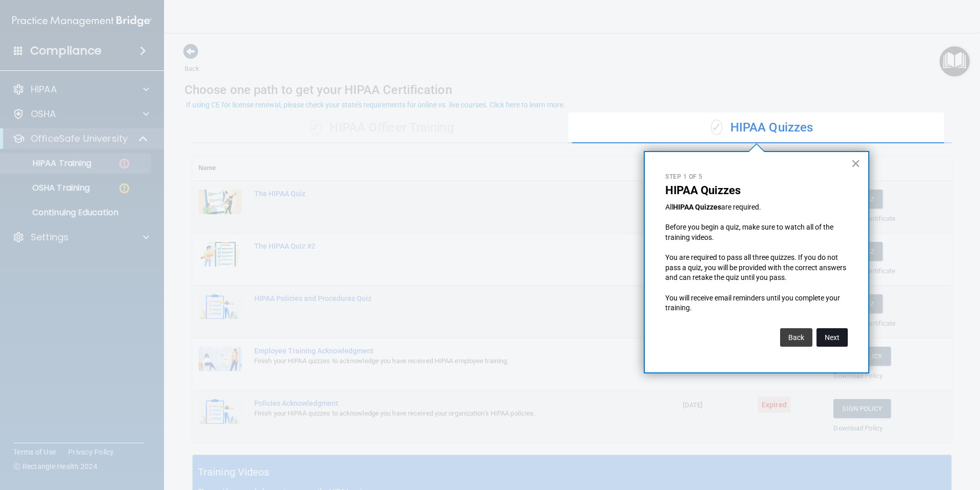  I want to click on div: HIPAA Quizzes, so click(762, 128).